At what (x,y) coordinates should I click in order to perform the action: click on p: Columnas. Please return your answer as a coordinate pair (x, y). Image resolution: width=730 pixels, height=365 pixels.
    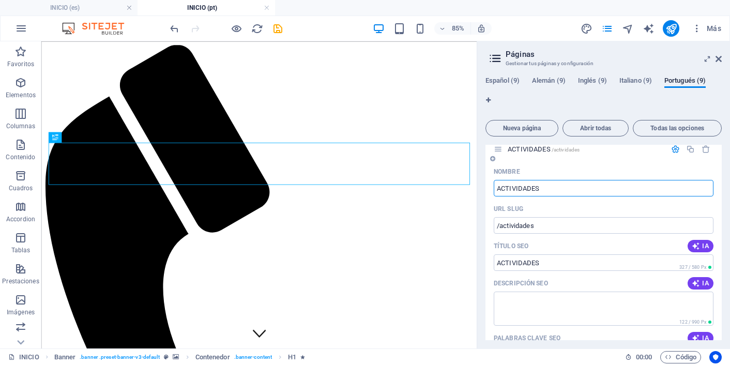
    Looking at the image, I should click on (21, 126).